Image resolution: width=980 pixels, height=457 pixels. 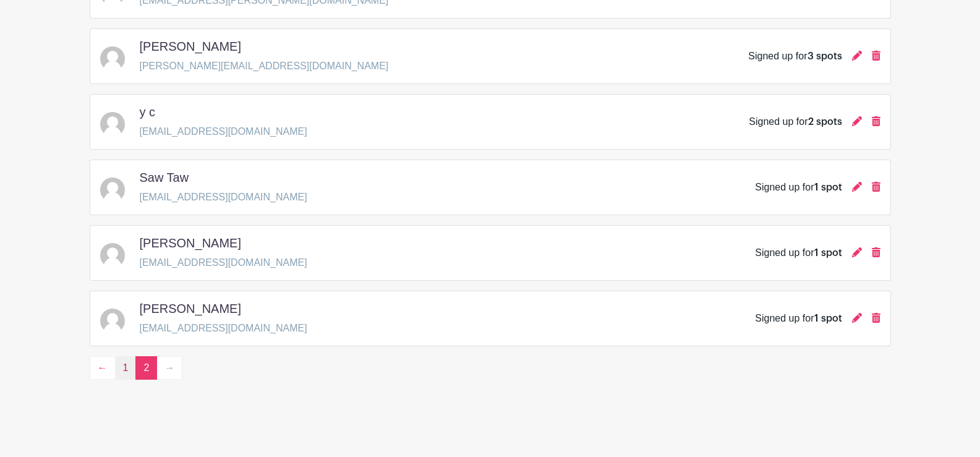 What do you see at coordinates (146, 368) in the screenshot?
I see `span: 2` at bounding box center [146, 368].